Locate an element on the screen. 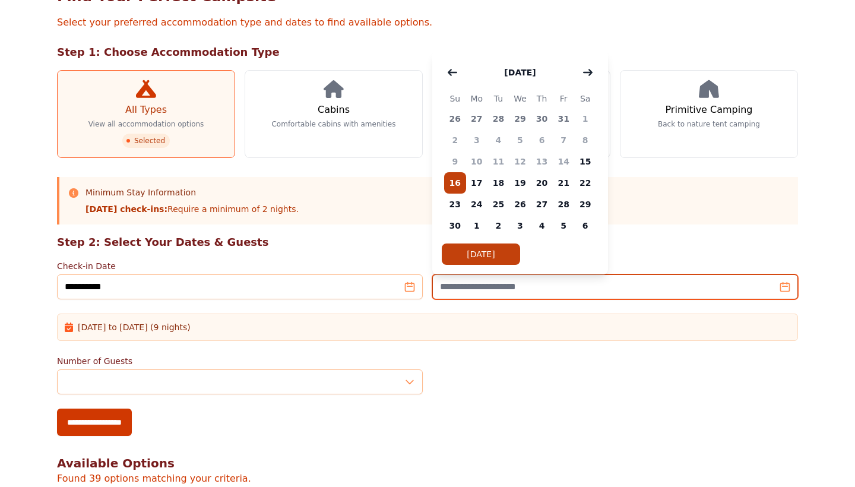  h3: Primitive Camping is located at coordinates (709, 110).